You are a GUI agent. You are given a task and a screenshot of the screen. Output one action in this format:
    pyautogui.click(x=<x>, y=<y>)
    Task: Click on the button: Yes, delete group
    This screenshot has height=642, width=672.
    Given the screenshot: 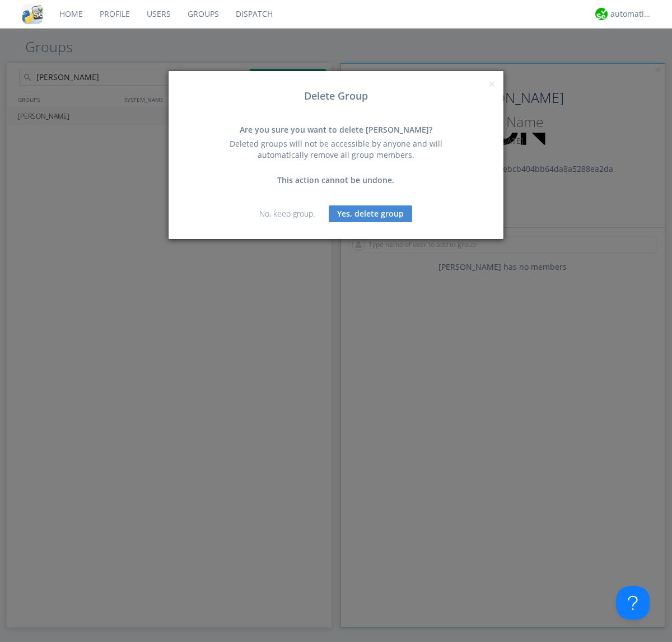 What is the action you would take?
    pyautogui.click(x=370, y=214)
    